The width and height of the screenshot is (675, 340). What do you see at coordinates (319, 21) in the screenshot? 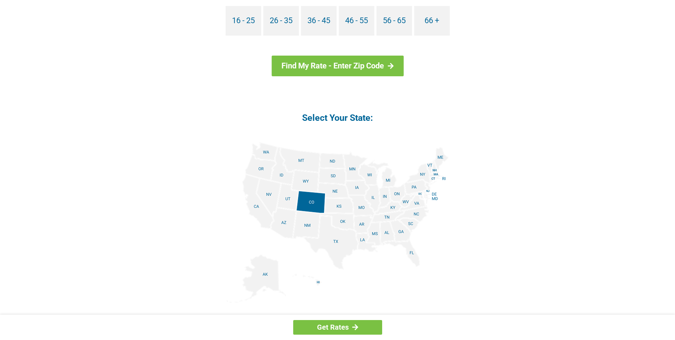
I see `a: 36 - 45` at bounding box center [319, 21].